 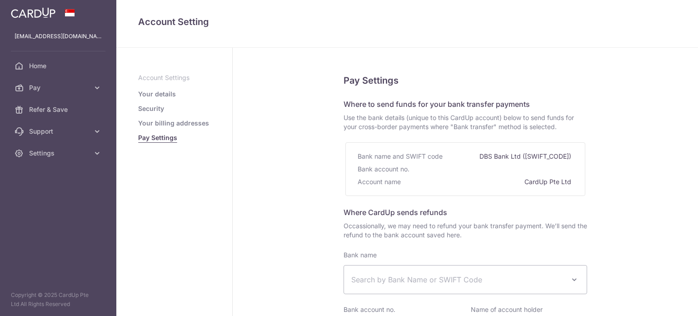 What do you see at coordinates (437, 104) in the screenshot?
I see `span: Where to send funds for your bank transfer payments` at bounding box center [437, 104].